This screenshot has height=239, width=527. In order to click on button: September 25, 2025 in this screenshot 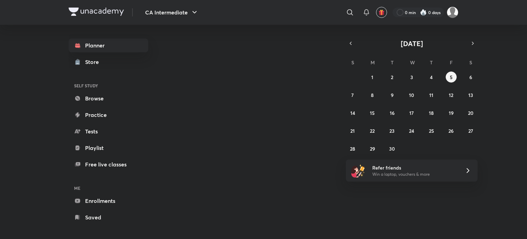, I will do `click(432, 130)`.